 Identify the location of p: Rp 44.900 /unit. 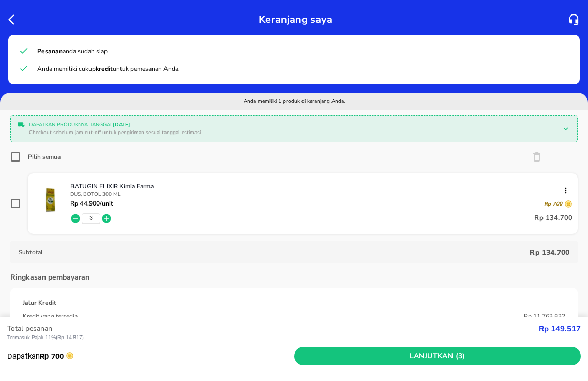
(91, 203).